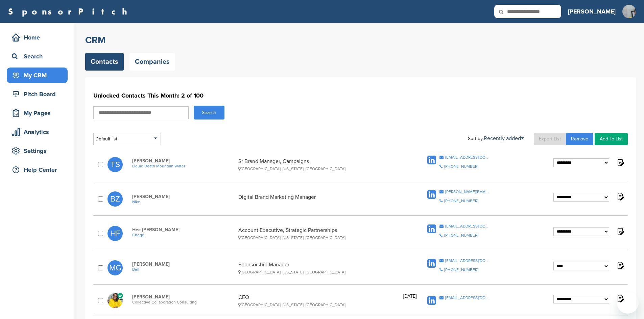 The width and height of the screenshot is (644, 319). Describe the element at coordinates (184, 270) in the screenshot. I see `span: Dell` at that location.